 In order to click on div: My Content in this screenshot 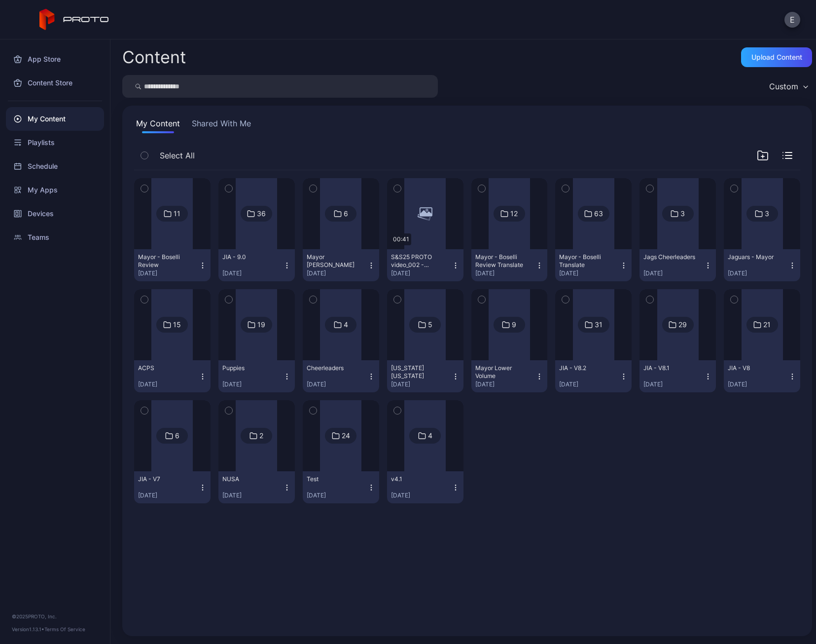, I will do `click(55, 119)`.